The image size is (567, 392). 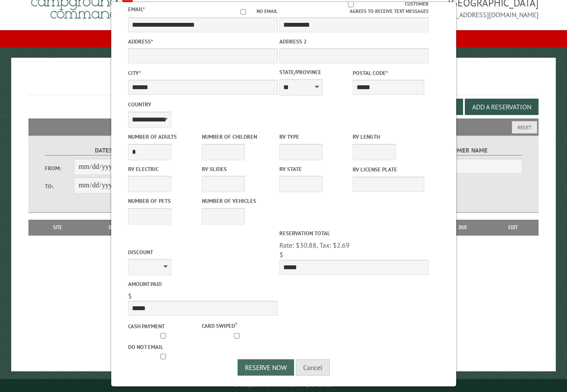 I want to click on label: Do not email, so click(x=164, y=347).